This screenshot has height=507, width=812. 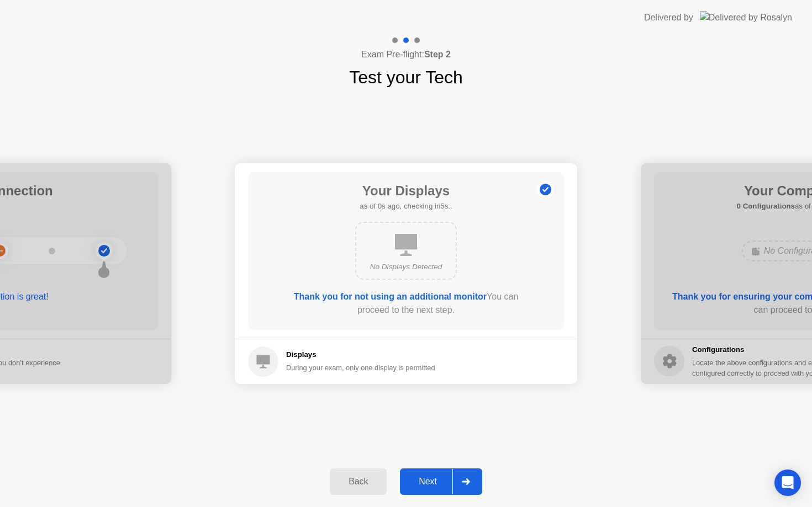 I want to click on div: Back, so click(x=358, y=482).